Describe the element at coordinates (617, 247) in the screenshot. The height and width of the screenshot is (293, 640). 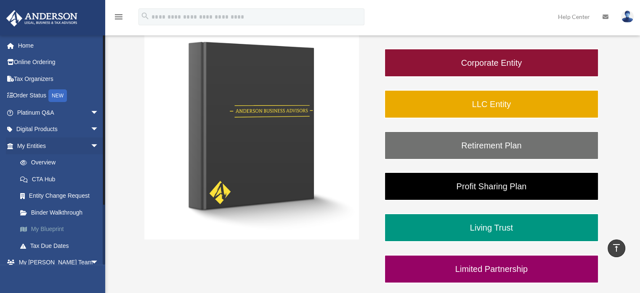
I see `i: vertical_align_top` at that location.